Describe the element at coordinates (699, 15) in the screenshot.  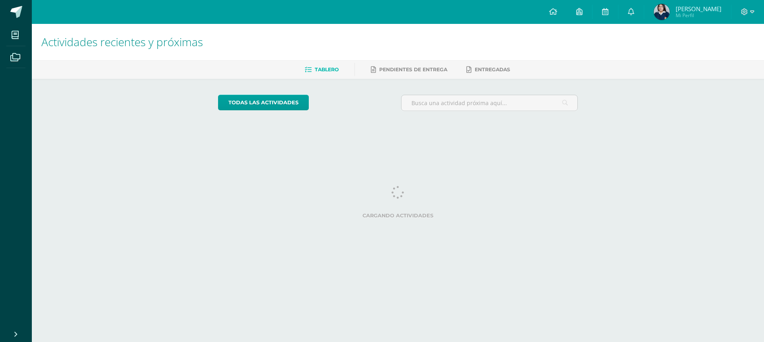
I see `span: Mi Perfil` at that location.